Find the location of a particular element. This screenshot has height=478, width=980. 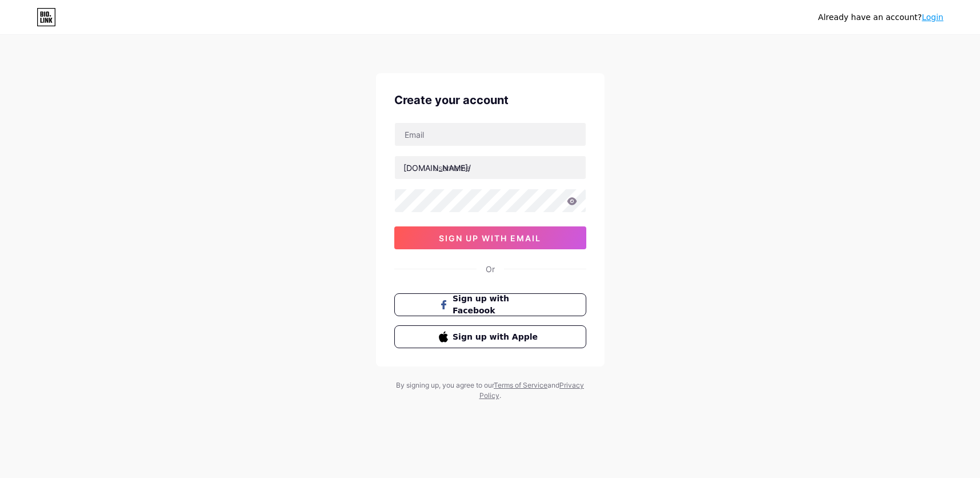

a: Sign up with Facebook is located at coordinates (491, 305).